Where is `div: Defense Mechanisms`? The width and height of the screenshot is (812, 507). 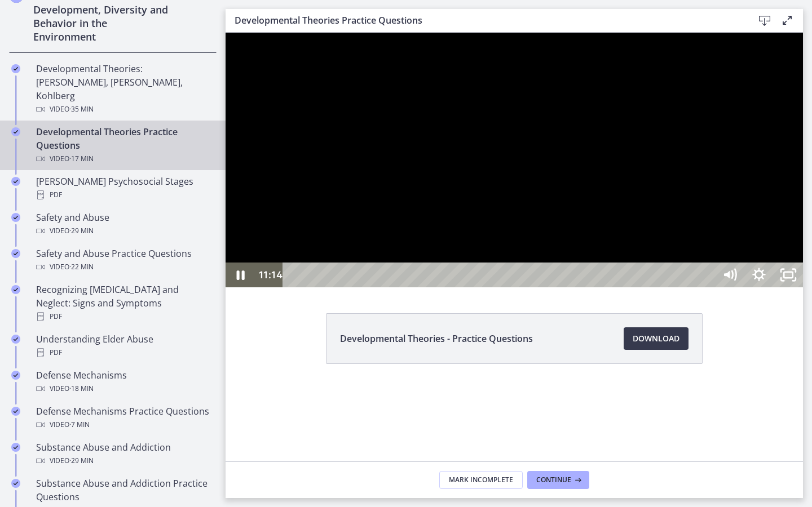 div: Defense Mechanisms is located at coordinates (124, 382).